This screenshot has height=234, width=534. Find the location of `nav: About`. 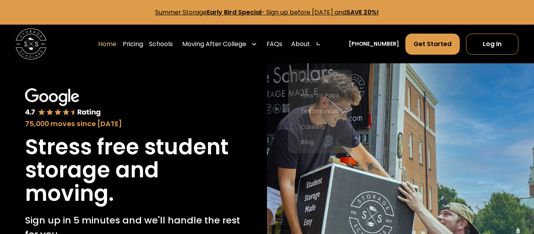

nav: About is located at coordinates (320, 111).